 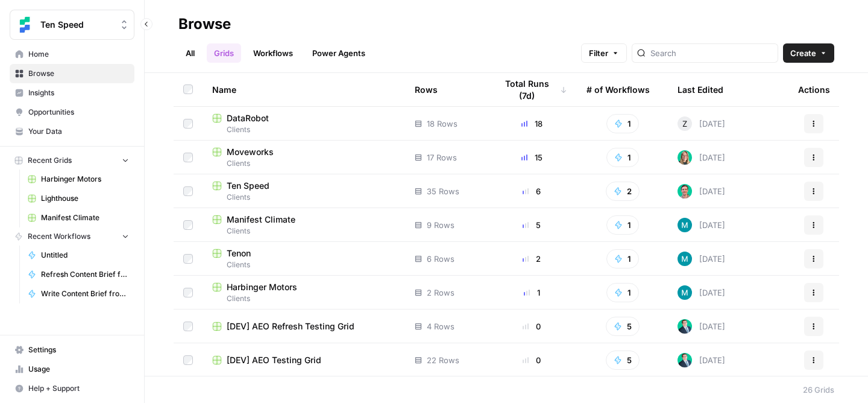 I want to click on span: Moveworks, so click(x=250, y=152).